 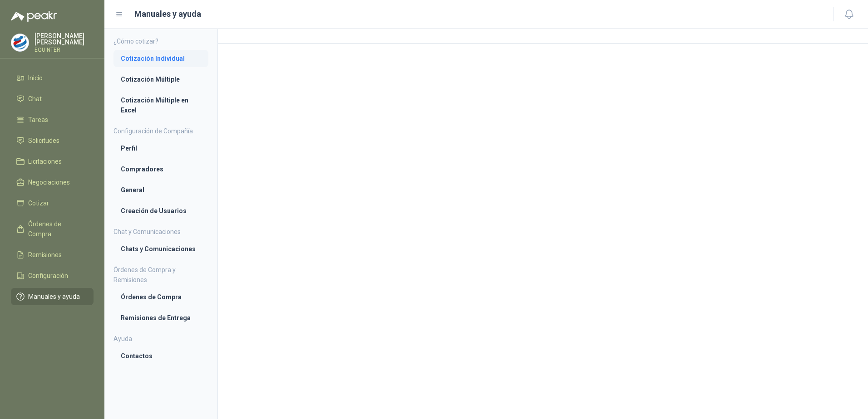 What do you see at coordinates (161, 318) in the screenshot?
I see `li: Remisiones de Entrega` at bounding box center [161, 318].